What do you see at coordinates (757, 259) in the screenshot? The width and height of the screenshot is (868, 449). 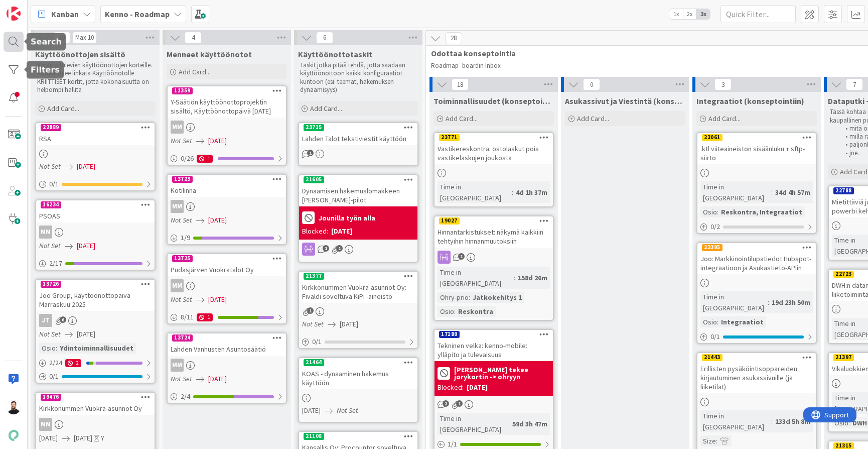 I see `div: 23395Joo: Markkinointilupatiedot Hubspot-integraatioon ja Asukastieto-APIin` at bounding box center [757, 259].